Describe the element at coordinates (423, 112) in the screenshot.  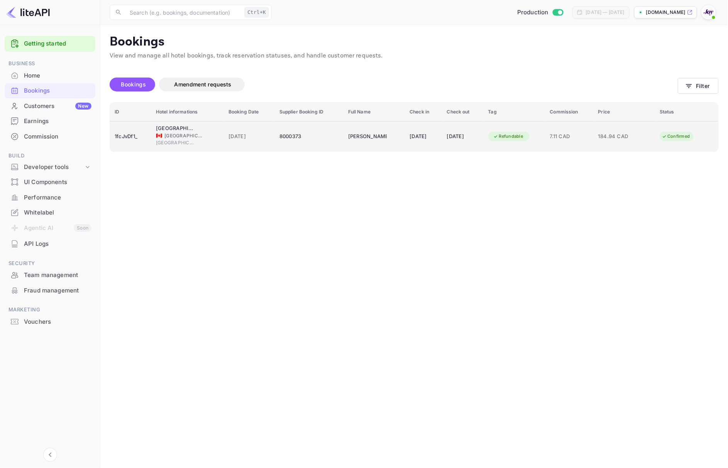
I see `th: Check in` at that location.